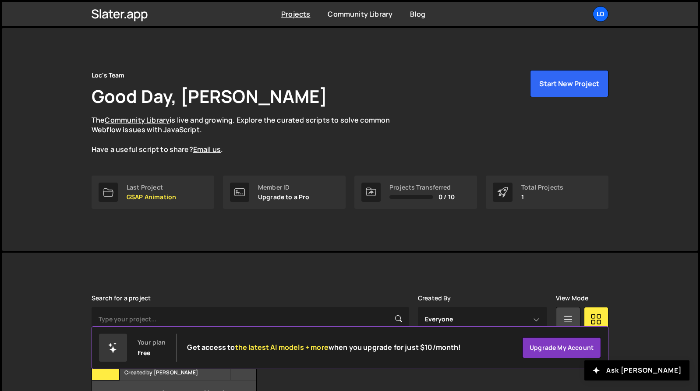 The width and height of the screenshot is (700, 391). What do you see at coordinates (284, 197) in the screenshot?
I see `p: Upgrade to a Pro` at bounding box center [284, 197].